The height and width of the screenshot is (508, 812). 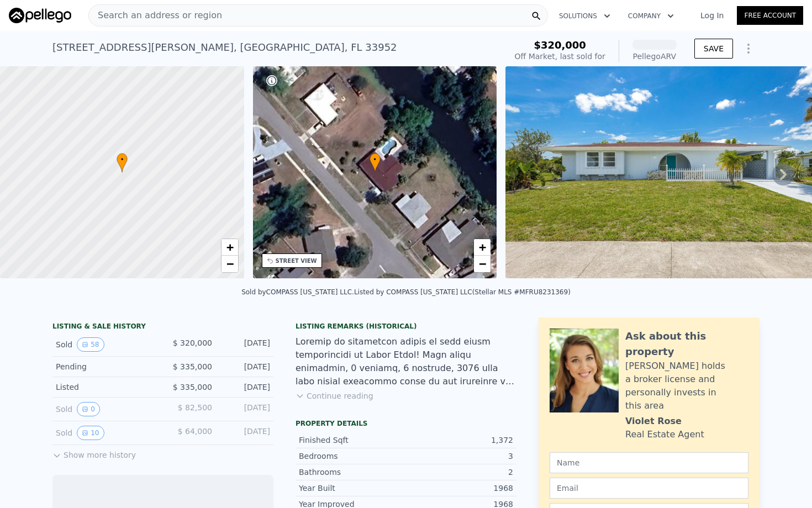 What do you see at coordinates (653, 421) in the screenshot?
I see `div: Violet Rose` at bounding box center [653, 421].